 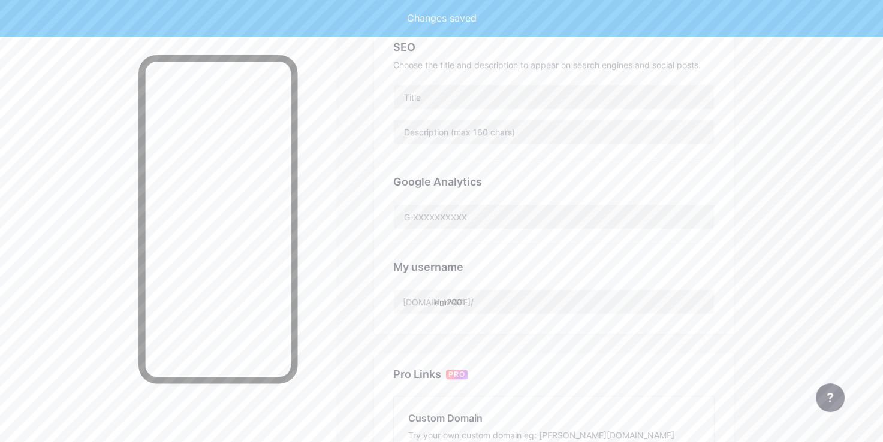 I want to click on span: PRO, so click(x=457, y=375).